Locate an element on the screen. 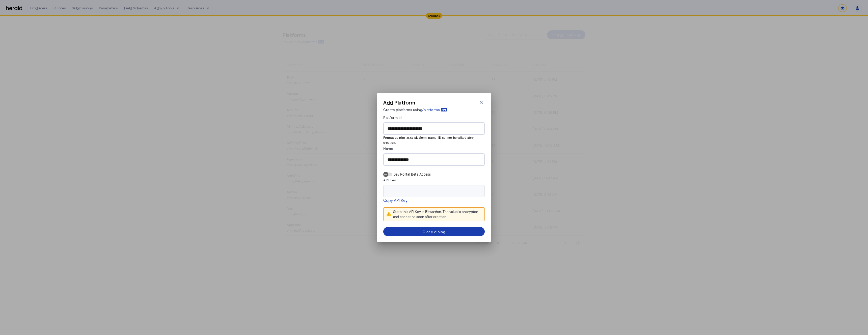 Image resolution: width=868 pixels, height=335 pixels. label: Platform Id is located at coordinates (393, 118).